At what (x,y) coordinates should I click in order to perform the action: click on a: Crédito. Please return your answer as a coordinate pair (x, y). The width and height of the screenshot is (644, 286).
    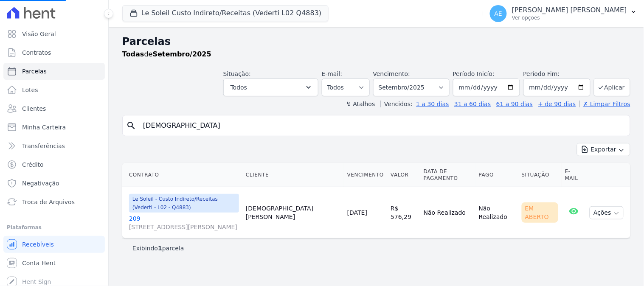
    Looking at the image, I should click on (54, 165).